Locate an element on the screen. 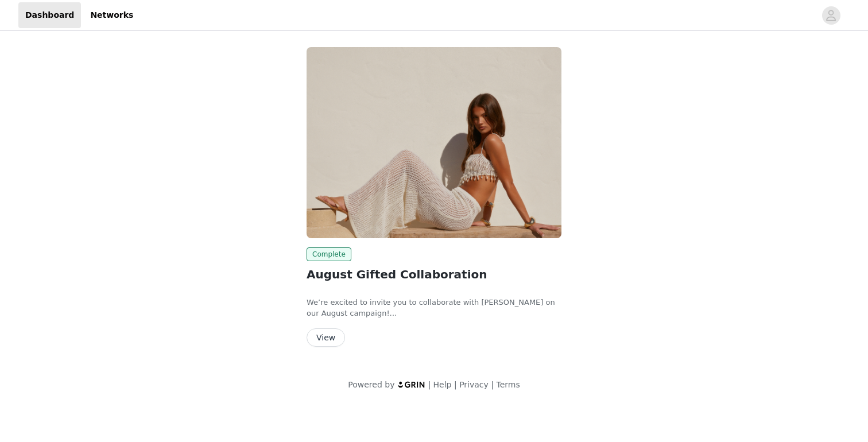 The width and height of the screenshot is (868, 442). h2: August Gifted Collaboration is located at coordinates (434, 274).